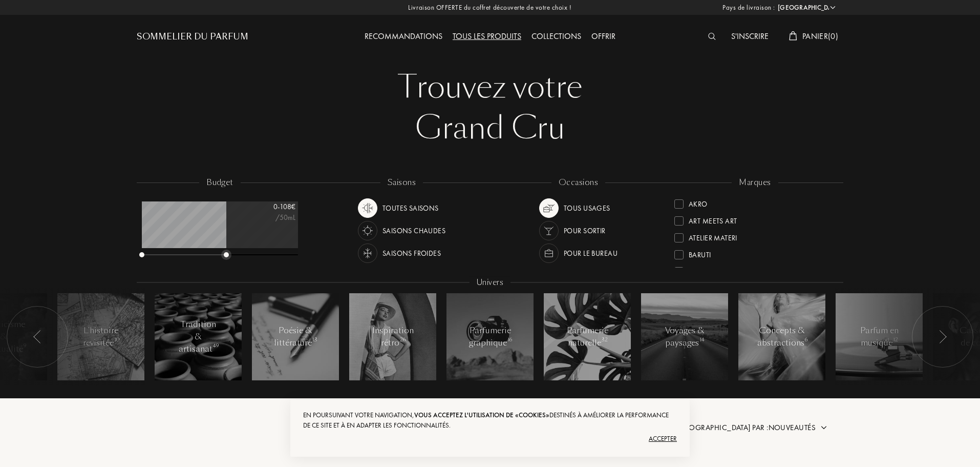  Describe the element at coordinates (315, 340) in the screenshot. I see `span: 13` at that location.